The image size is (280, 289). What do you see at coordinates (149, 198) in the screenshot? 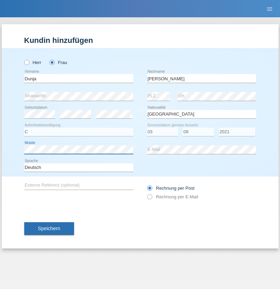
I see `input: Rechnung per E-Mail` at bounding box center [149, 198].